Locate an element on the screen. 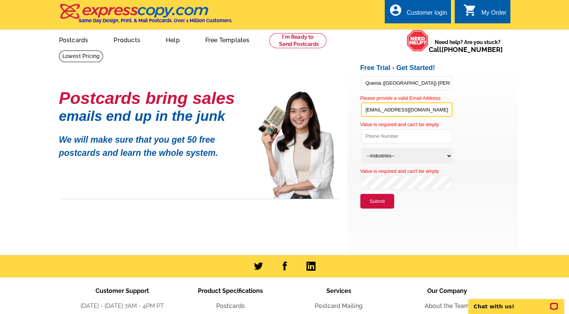  i: shopping_cart is located at coordinates (470, 10).